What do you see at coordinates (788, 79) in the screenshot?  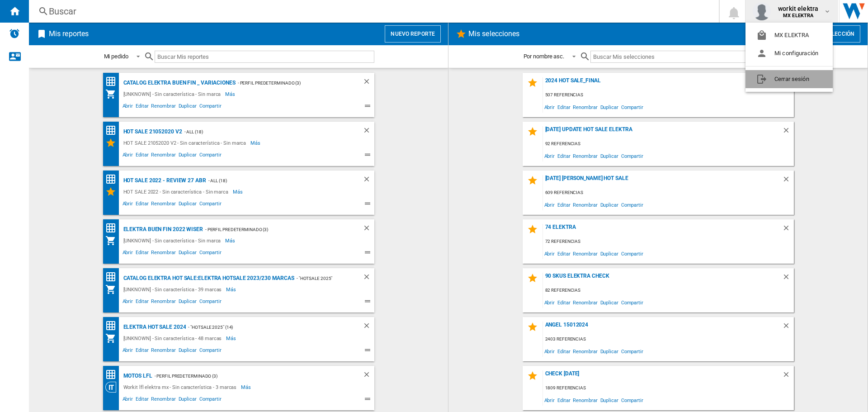 I see `md-menu-item: Cerrar sesión` at bounding box center [788, 79].